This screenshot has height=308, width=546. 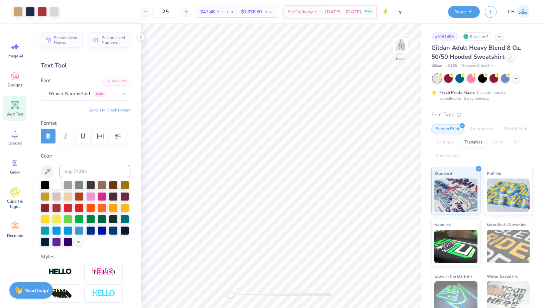 What do you see at coordinates (498, 143) in the screenshot?
I see `div: Vinyl` at bounding box center [498, 143].